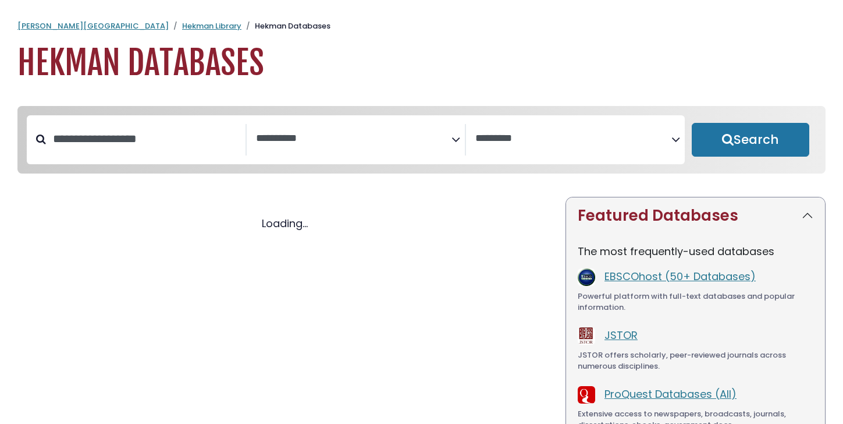  Describe the element at coordinates (421, 63) in the screenshot. I see `h1: Hekman Databases` at that location.